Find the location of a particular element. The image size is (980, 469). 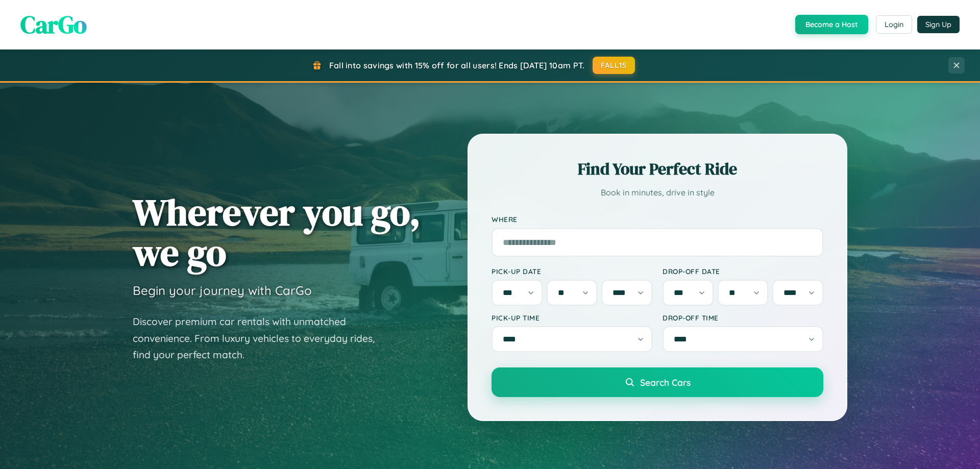

p: Book in minutes, drive in style is located at coordinates (657, 193).